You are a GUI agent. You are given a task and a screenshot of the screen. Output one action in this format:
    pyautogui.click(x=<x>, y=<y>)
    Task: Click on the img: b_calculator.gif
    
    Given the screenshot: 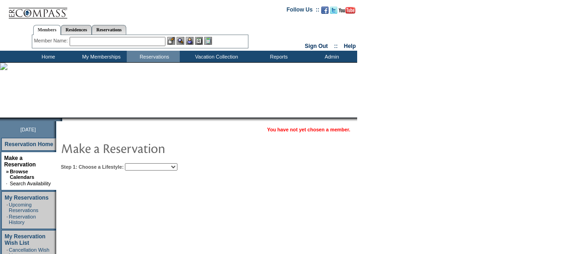 What is the action you would take?
    pyautogui.click(x=208, y=41)
    